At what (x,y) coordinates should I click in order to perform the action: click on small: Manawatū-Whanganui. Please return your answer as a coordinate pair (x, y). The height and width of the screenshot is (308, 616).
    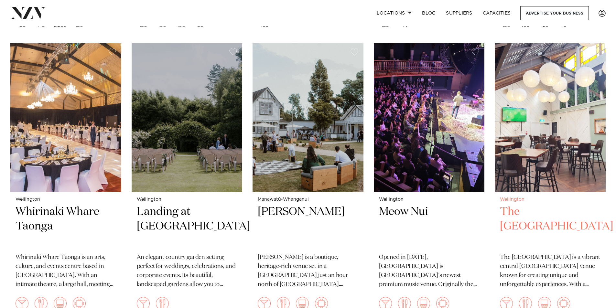
    Looking at the image, I should click on (308, 199).